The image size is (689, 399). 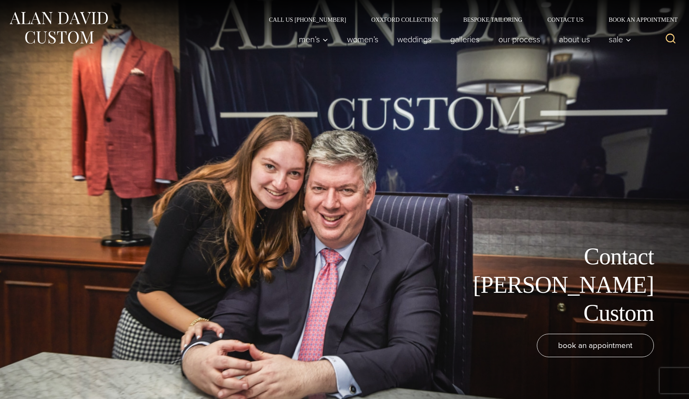 I want to click on a: About Us, so click(x=574, y=39).